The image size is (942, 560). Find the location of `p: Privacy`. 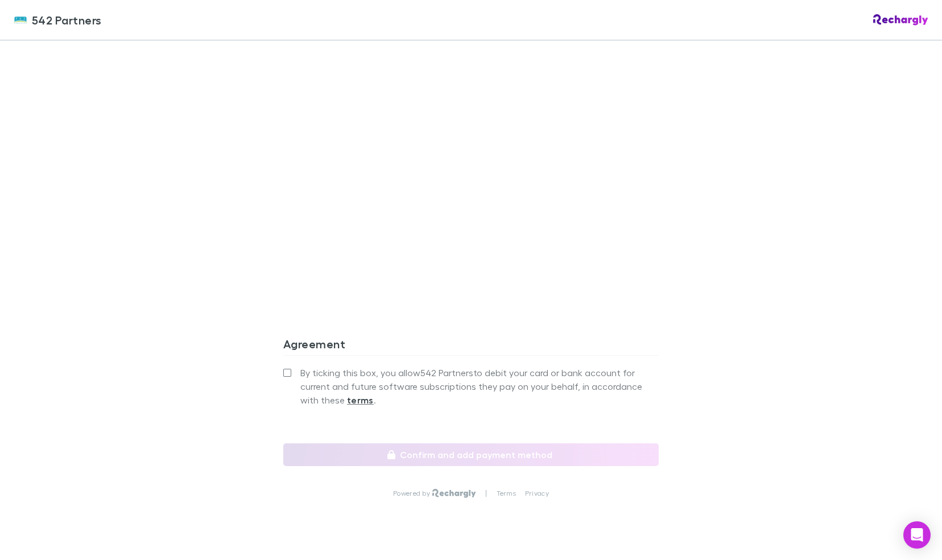

p: Privacy is located at coordinates (537, 493).